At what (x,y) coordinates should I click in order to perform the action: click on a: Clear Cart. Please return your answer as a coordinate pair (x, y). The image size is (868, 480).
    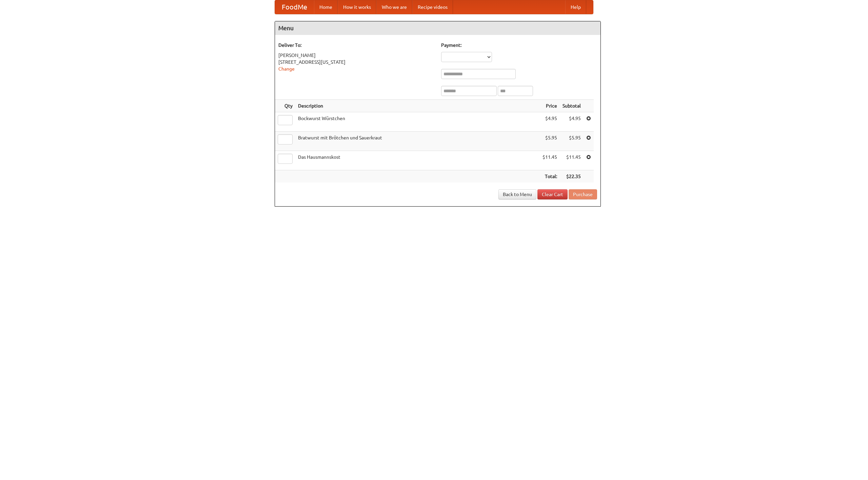
    Looking at the image, I should click on (552, 195).